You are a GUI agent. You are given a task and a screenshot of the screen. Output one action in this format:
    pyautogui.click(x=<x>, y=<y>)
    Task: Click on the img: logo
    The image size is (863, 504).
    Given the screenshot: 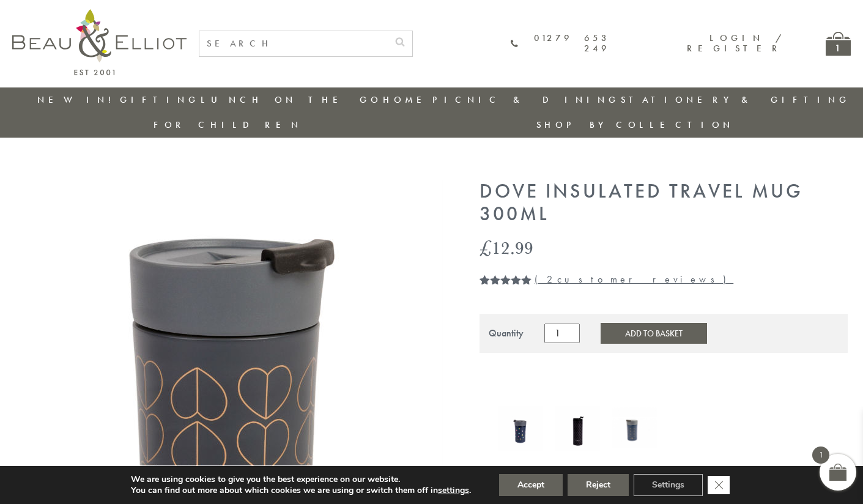 What is the action you would take?
    pyautogui.click(x=99, y=42)
    